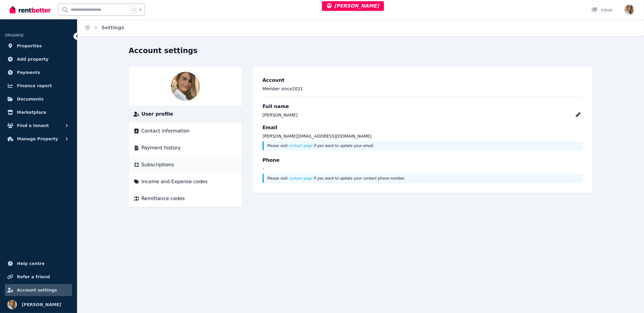 The height and width of the screenshot is (313, 644). What do you see at coordinates (29, 46) in the screenshot?
I see `span: Properties` at bounding box center [29, 46].